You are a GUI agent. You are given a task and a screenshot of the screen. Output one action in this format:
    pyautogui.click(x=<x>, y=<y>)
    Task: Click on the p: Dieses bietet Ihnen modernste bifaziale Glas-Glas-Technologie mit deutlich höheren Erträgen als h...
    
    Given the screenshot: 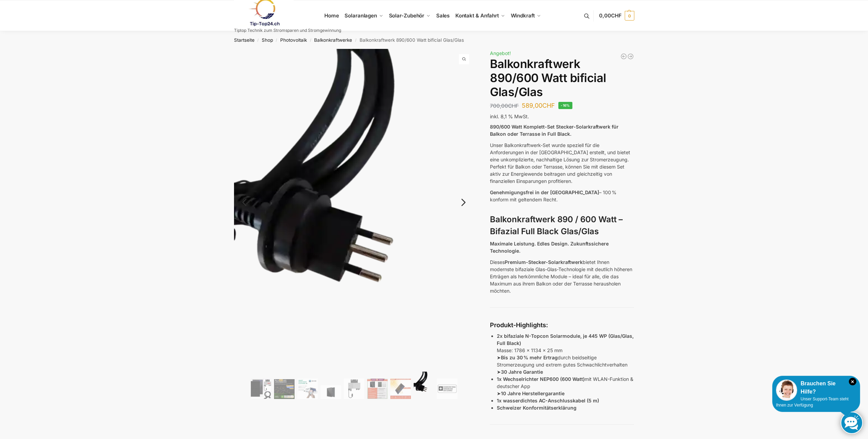 What is the action you would take?
    pyautogui.click(x=562, y=276)
    